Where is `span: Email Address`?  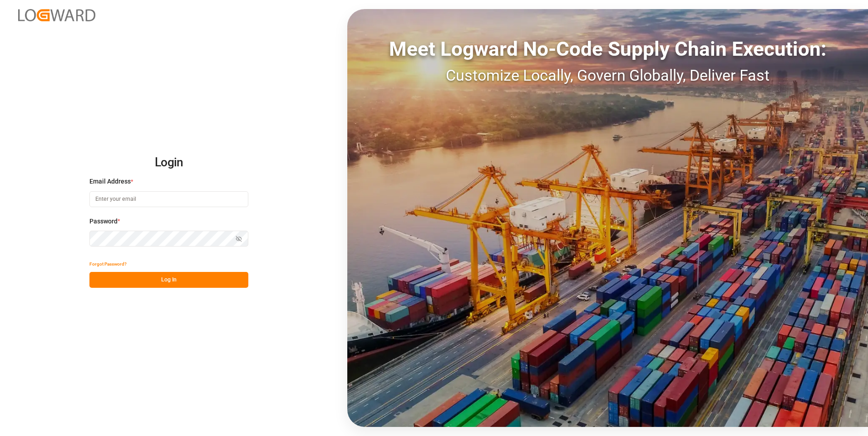
span: Email Address is located at coordinates (110, 181).